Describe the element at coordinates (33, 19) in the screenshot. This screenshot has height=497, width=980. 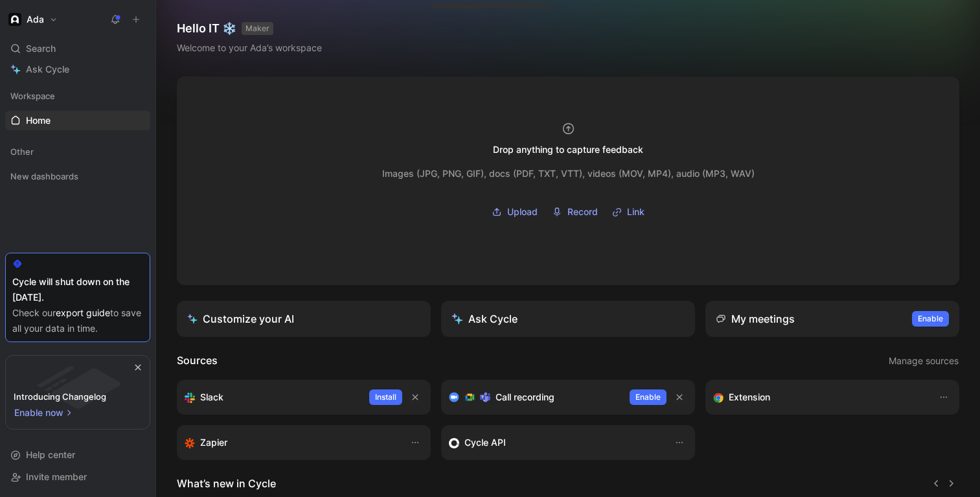
I see `button: AdaAda` at that location.